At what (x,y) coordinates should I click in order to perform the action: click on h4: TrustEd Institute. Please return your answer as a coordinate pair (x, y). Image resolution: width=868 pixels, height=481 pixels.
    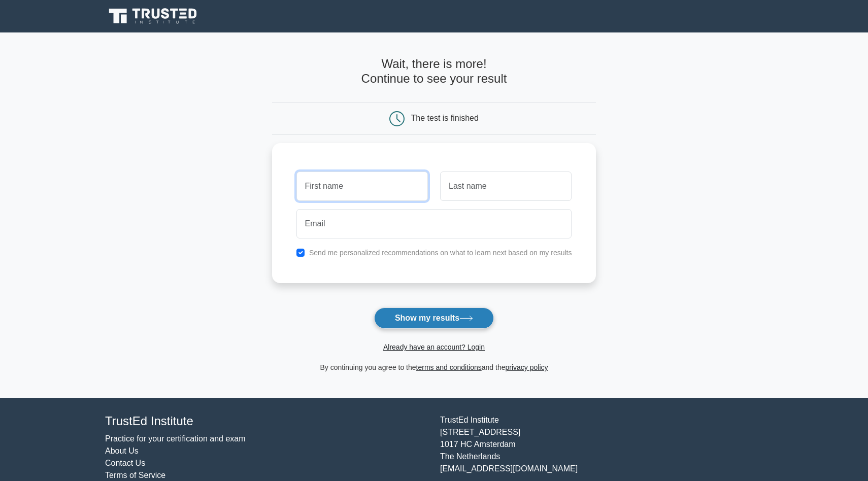
    Looking at the image, I should click on (266, 422).